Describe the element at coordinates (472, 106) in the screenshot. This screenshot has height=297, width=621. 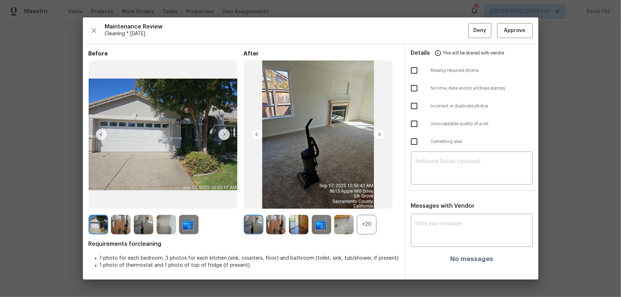
I see `div: Incorrect or duplicate photos` at that location.